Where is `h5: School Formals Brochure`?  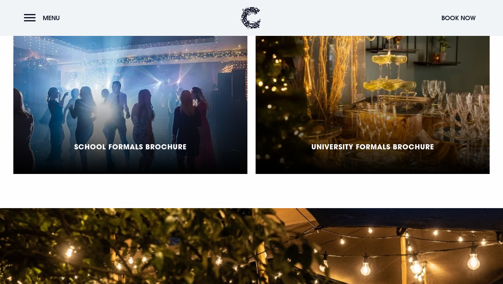 h5: School Formals Brochure is located at coordinates (130, 147).